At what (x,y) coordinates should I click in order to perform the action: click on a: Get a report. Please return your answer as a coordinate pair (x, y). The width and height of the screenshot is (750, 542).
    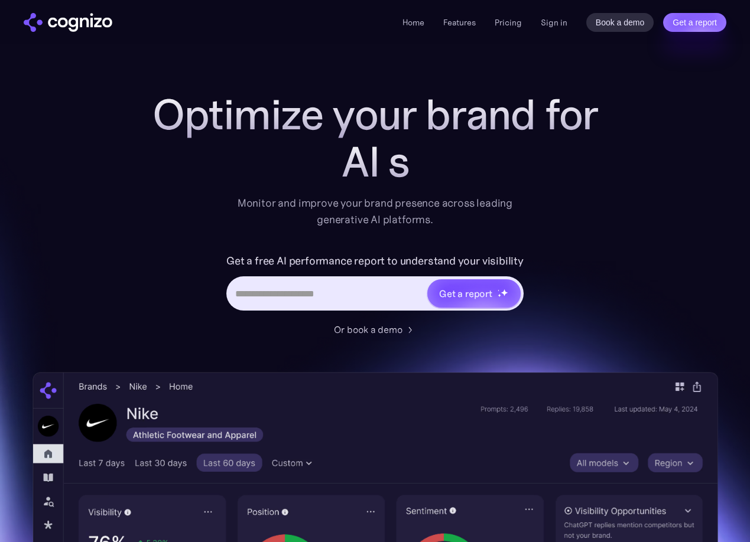
    Looking at the image, I should click on (694, 22).